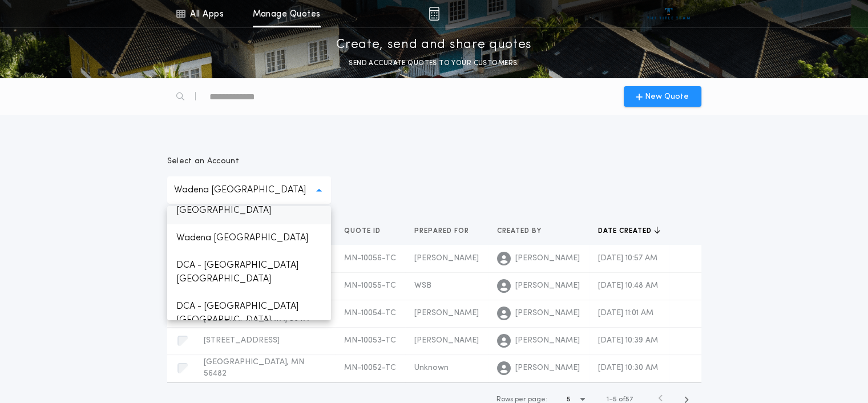 Image resolution: width=868 pixels, height=403 pixels. What do you see at coordinates (626, 231) in the screenshot?
I see `span: Date created` at bounding box center [626, 231].